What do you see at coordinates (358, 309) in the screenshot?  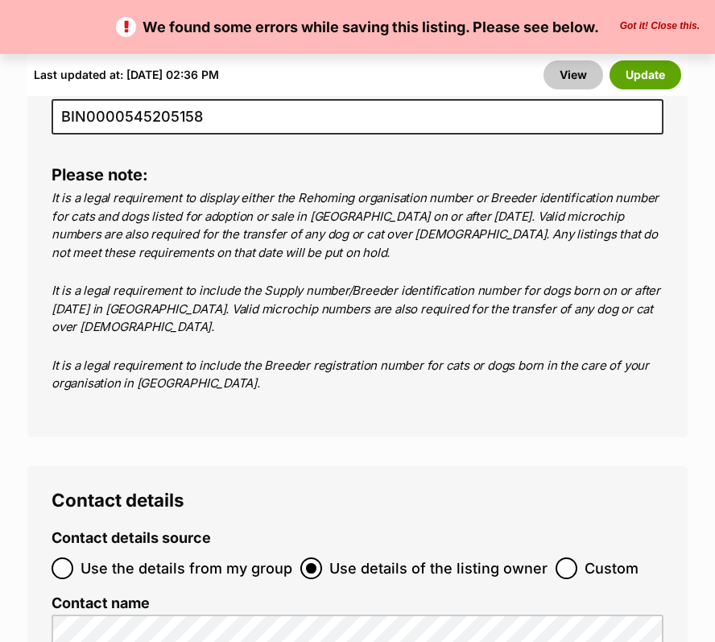 I see `p: It is a legal requirement to include the Supply number/Breeder identification number for dogs bor...` at bounding box center [358, 309].